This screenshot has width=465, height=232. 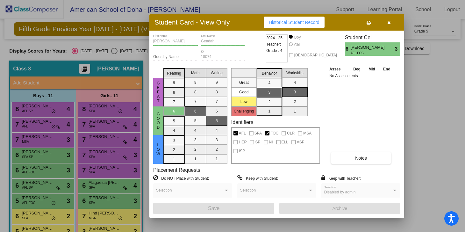 I want to click on label: = Keep with Student:, so click(x=258, y=178).